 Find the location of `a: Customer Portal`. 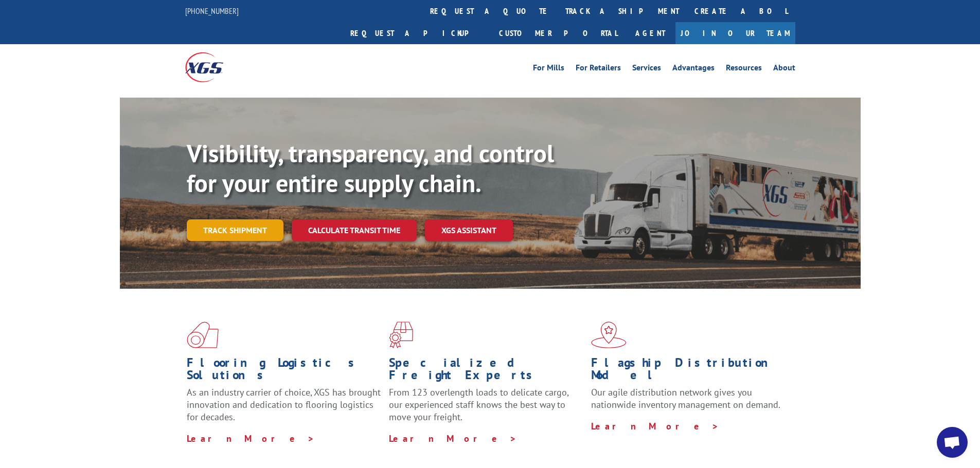

a: Customer Portal is located at coordinates (558, 33).